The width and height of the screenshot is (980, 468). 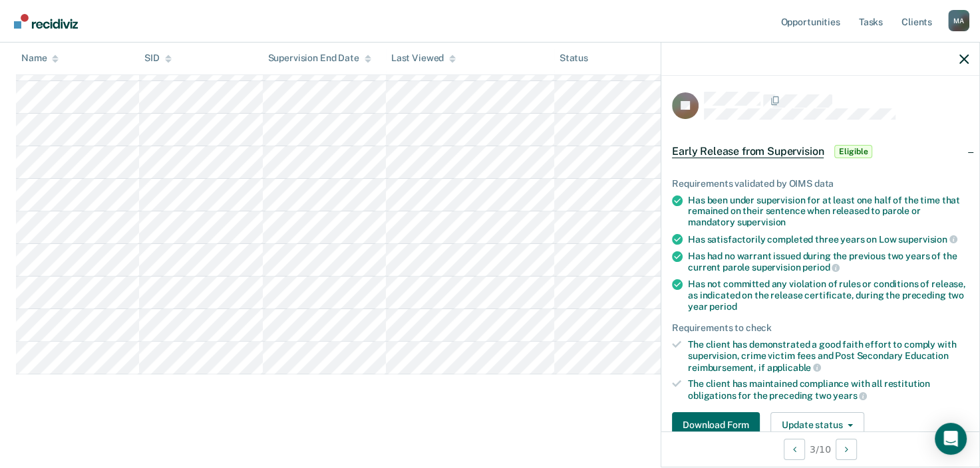 I want to click on div: Last Viewed, so click(x=423, y=58).